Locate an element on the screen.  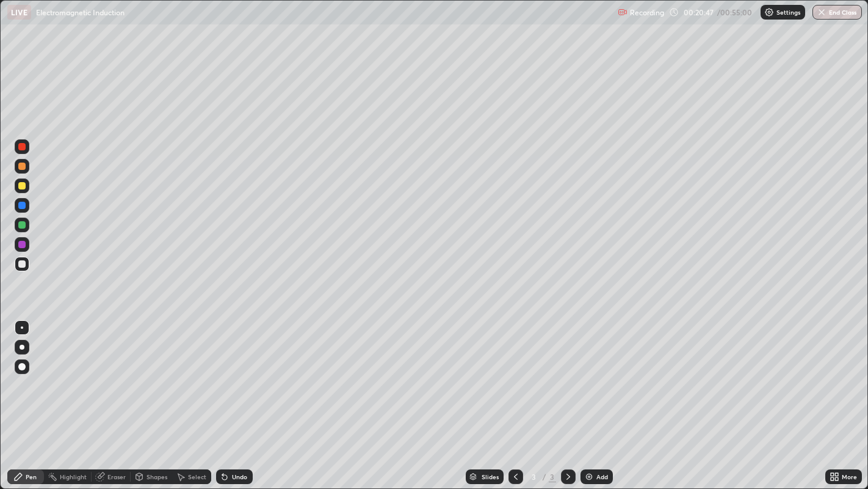
div: Select is located at coordinates (197, 477).